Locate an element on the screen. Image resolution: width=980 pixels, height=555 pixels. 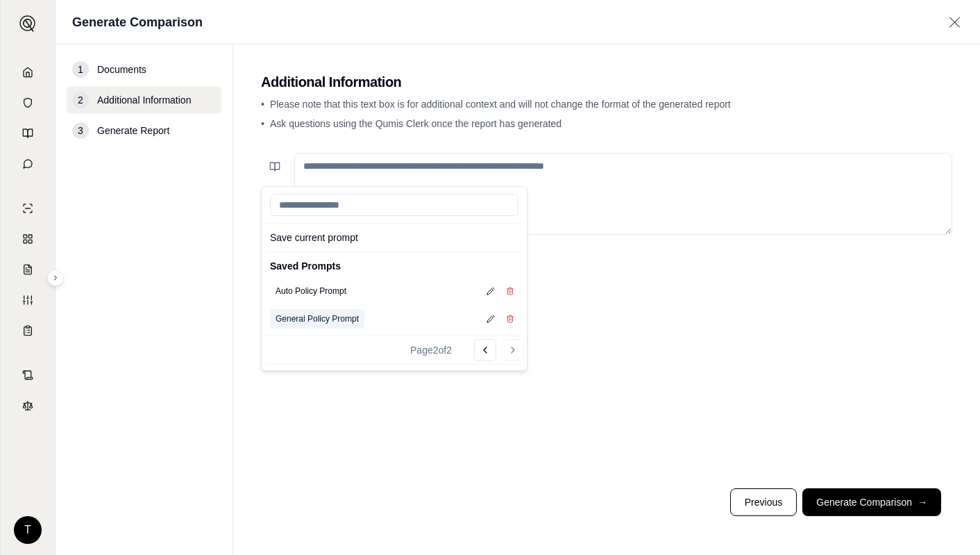
a: Claim Coverage is located at coordinates (27, 270).